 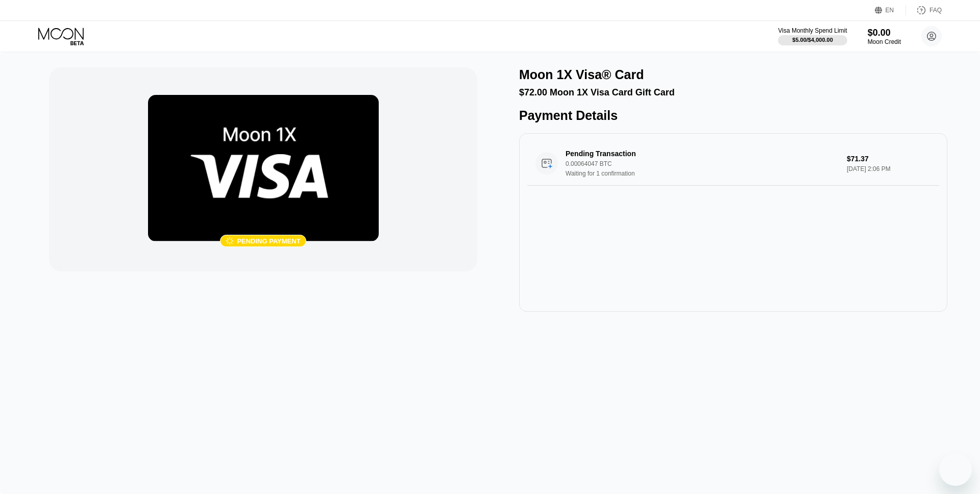 I want to click on div: Moon 1X Visa® Card, so click(x=581, y=75).